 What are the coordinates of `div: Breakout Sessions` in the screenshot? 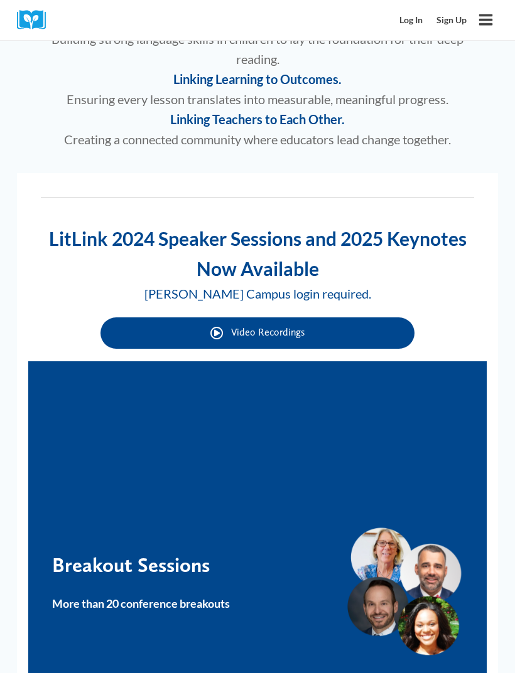 It's located at (198, 565).